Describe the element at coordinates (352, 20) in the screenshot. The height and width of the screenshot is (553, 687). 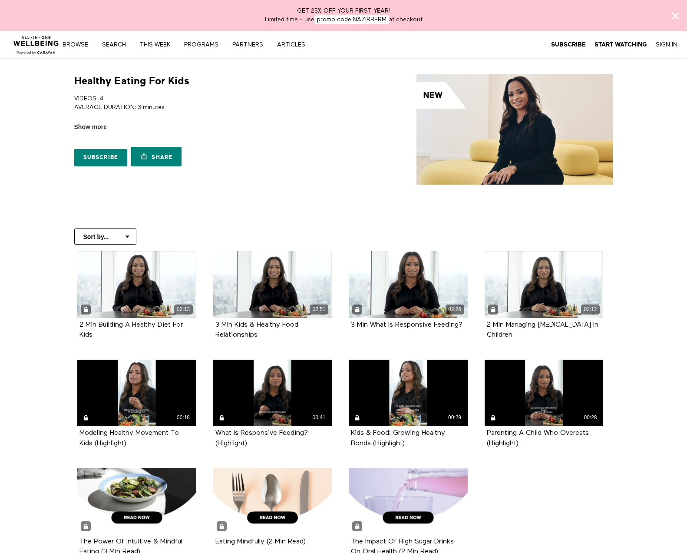
I see `span: promo code:` at that location.